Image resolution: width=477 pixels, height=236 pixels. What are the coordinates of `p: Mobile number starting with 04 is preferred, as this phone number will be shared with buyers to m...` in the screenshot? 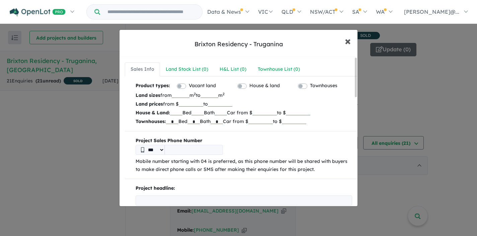 It's located at (244, 165).